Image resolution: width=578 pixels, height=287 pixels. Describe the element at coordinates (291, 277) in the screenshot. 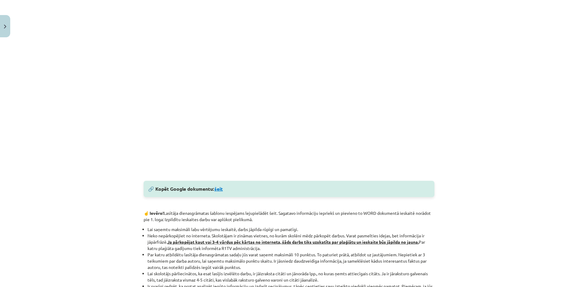

I see `li: Lai skolotājs pārliecinātos, ka esat lasījis izvēlēto darbu, ir jāizraksta citāti un jānorāda lpp...` at that location.